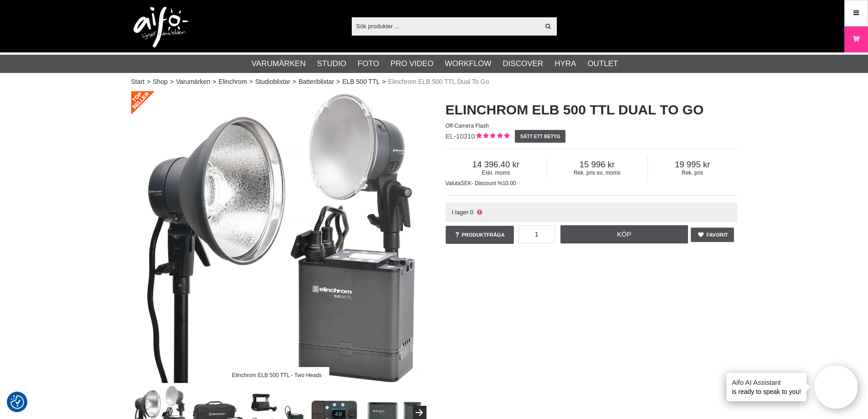 This screenshot has height=419, width=868. What do you see at coordinates (332, 64) in the screenshot?
I see `a: Studio` at bounding box center [332, 64].